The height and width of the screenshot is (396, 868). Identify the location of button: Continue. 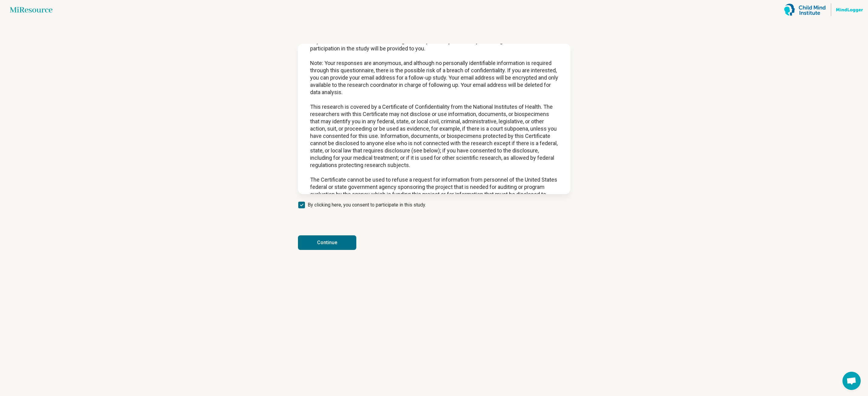
(327, 242).